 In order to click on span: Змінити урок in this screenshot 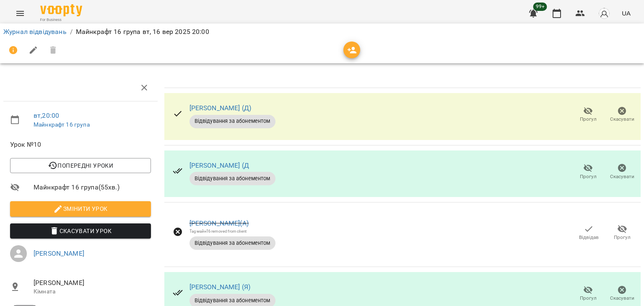, I will do `click(80, 208)`.